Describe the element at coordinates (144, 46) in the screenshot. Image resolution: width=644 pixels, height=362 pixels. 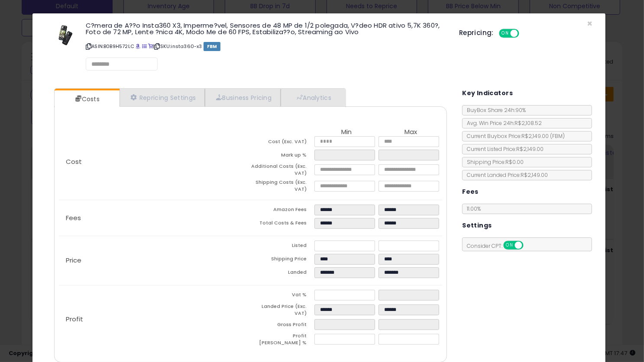
I see `a: All offer listings` at that location.